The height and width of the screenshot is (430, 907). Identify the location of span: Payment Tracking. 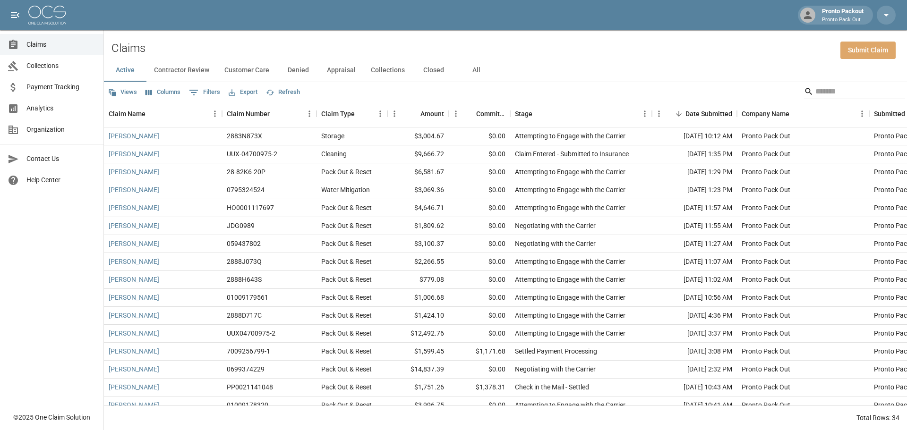
(61, 87).